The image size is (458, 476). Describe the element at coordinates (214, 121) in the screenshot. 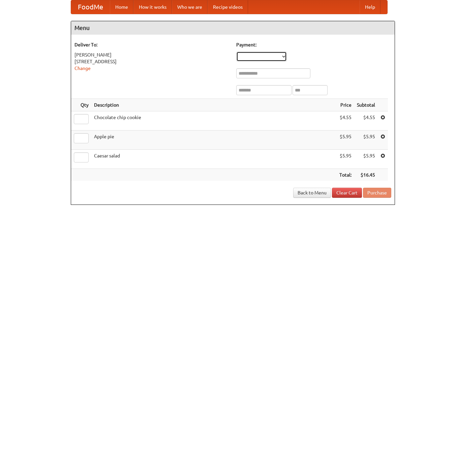

I see `td: Chocolate chip cookie` at that location.